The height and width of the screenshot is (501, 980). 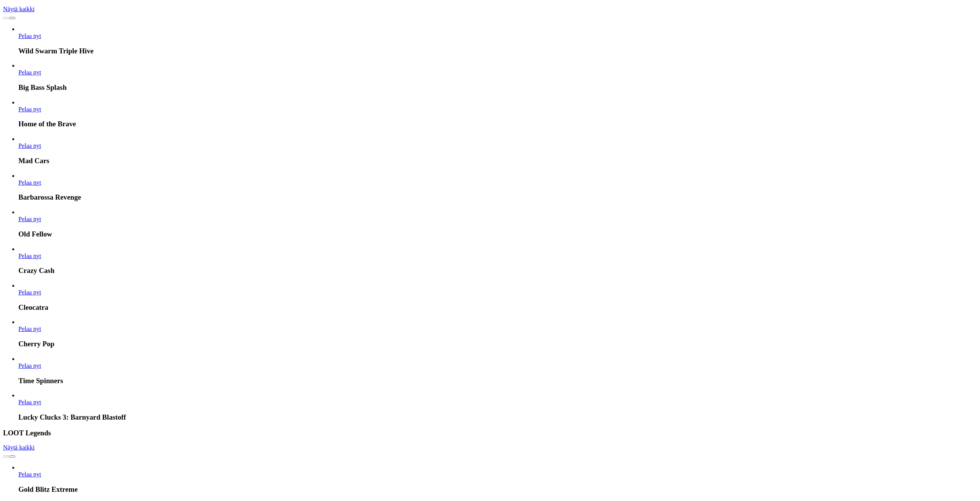 What do you see at coordinates (29, 219) in the screenshot?
I see `a: Old Fellow` at bounding box center [29, 219].